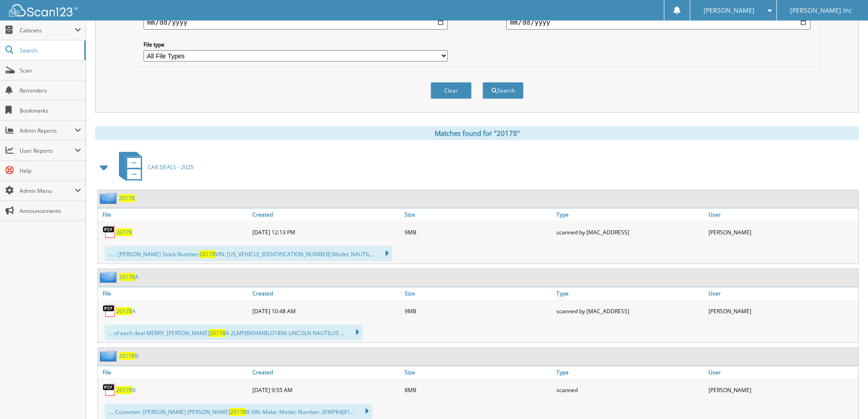 The width and height of the screenshot is (868, 419). What do you see at coordinates (479, 390) in the screenshot?
I see `div: 8MB` at bounding box center [479, 390].